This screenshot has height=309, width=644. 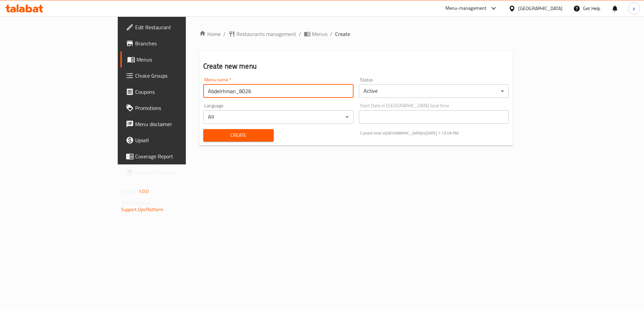 What do you see at coordinates (262, 34) in the screenshot?
I see `a: Restaurants management` at bounding box center [262, 34].